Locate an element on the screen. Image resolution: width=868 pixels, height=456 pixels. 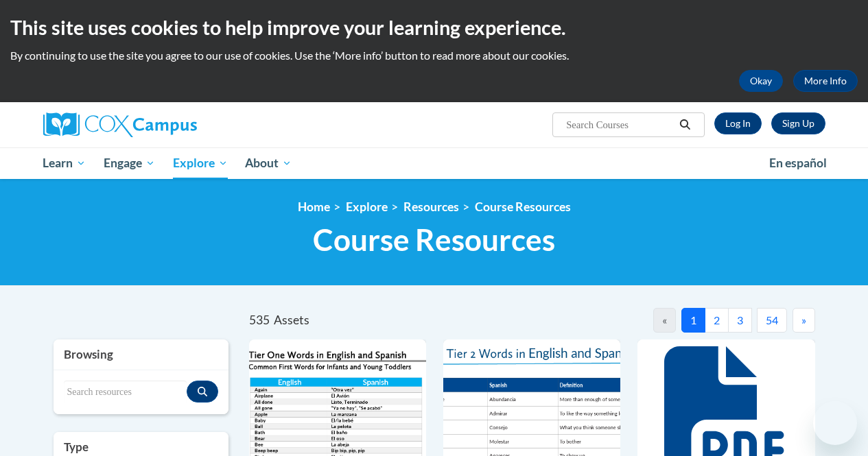
a: More Info is located at coordinates (825, 81).